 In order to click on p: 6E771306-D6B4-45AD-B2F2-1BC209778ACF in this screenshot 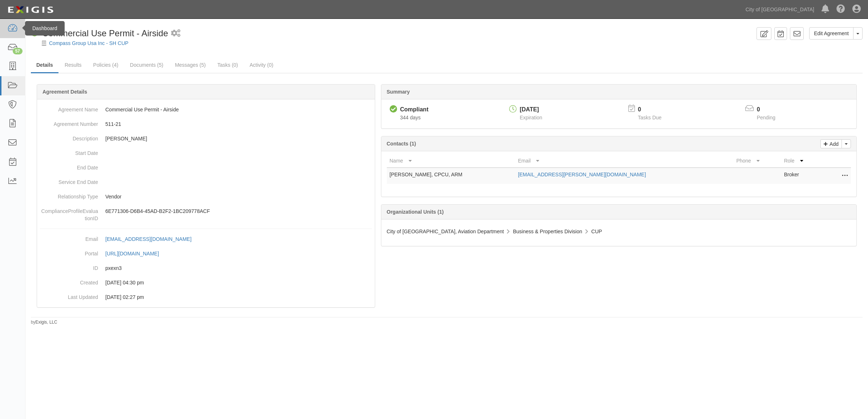, I will do `click(238, 212)`.